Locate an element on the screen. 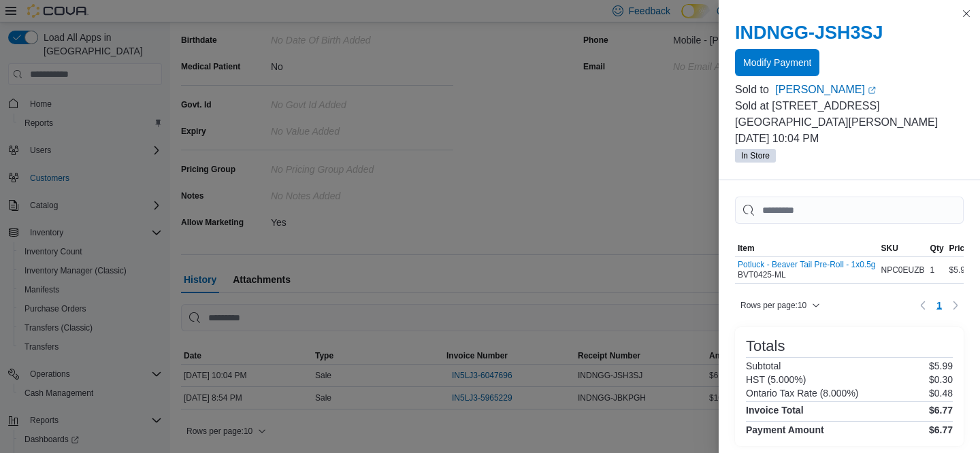 This screenshot has width=980, height=453. button: Page 1 of 1 is located at coordinates (939, 306).